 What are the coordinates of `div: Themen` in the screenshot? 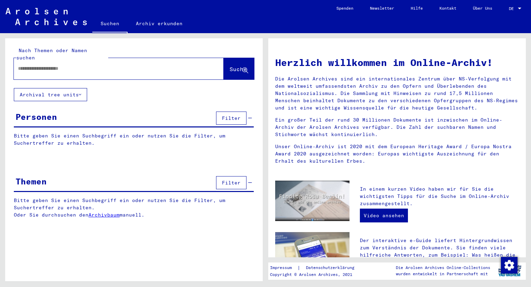 It's located at (31, 182).